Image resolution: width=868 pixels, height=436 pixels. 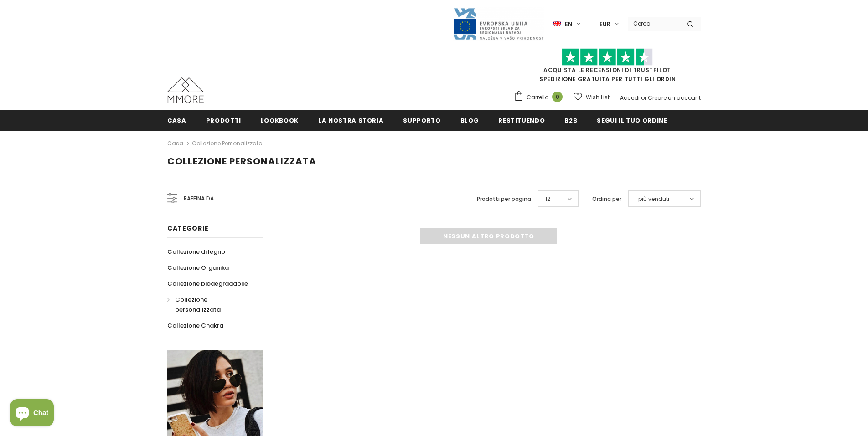 What do you see at coordinates (597, 97) in the screenshot?
I see `span: Wish List` at bounding box center [597, 97].